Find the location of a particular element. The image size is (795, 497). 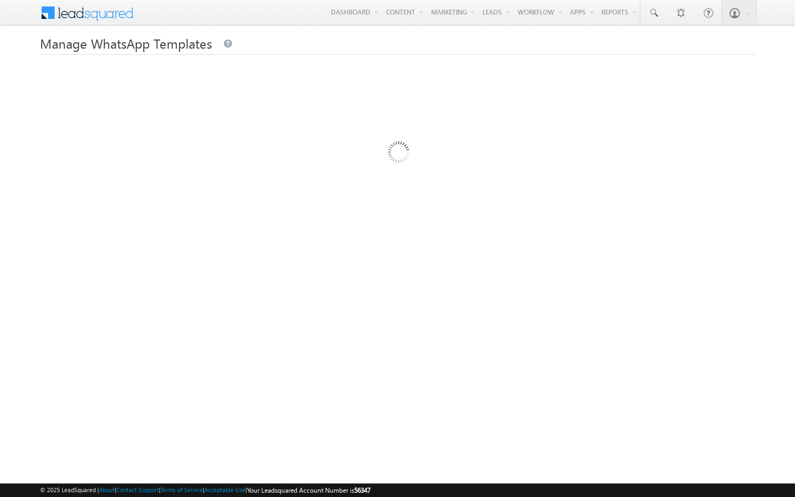

a: Terms of Service is located at coordinates (182, 489).